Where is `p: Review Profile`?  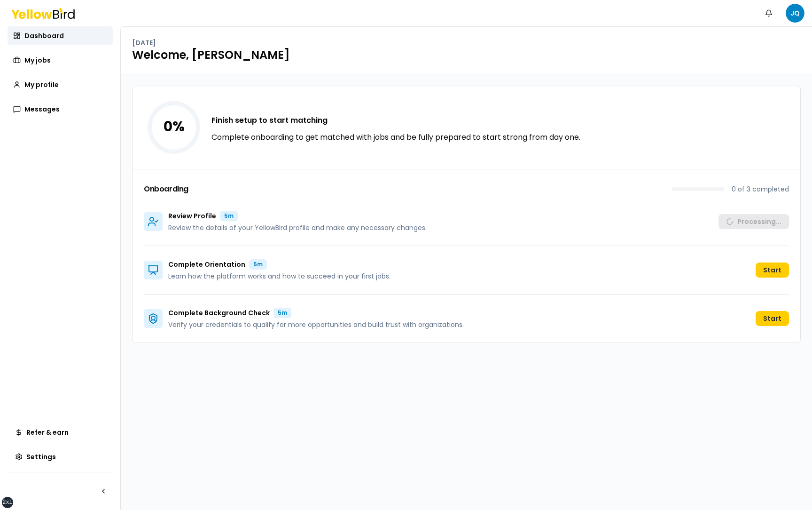
p: Review Profile is located at coordinates (192, 216).